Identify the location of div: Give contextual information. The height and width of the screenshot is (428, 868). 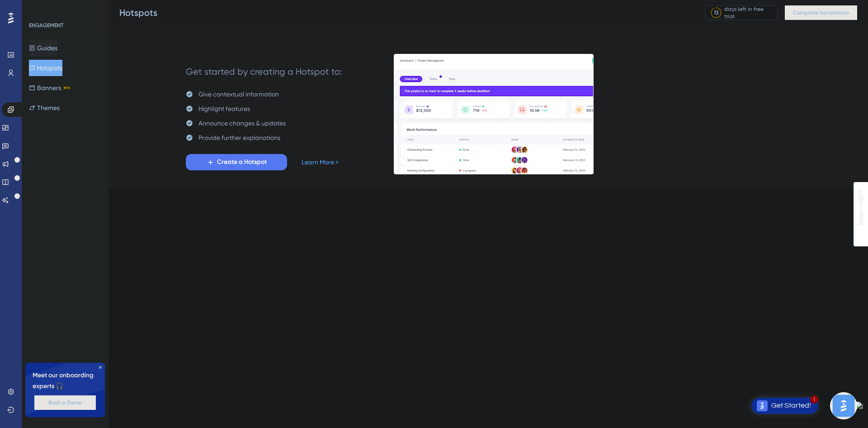
(239, 94).